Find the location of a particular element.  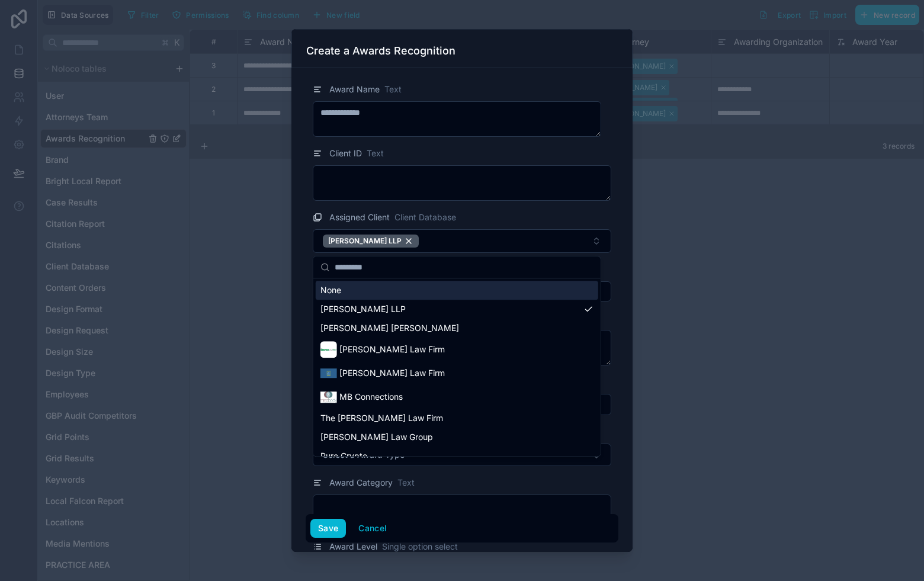

span: Assigned Client is located at coordinates (359, 218).